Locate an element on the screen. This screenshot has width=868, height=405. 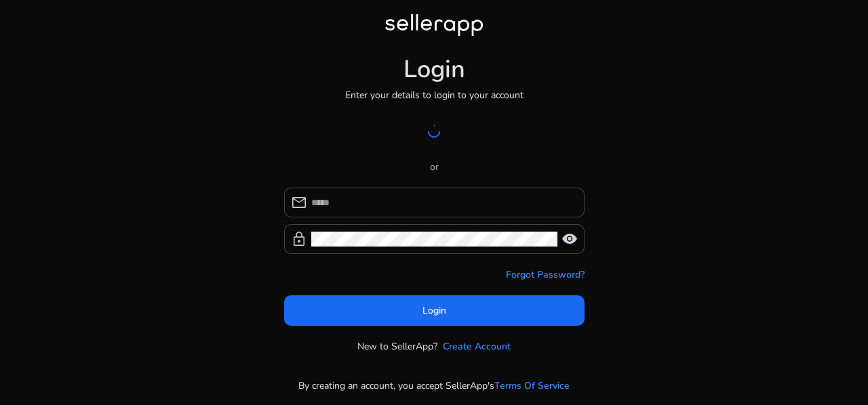
span: mail is located at coordinates (299, 202).